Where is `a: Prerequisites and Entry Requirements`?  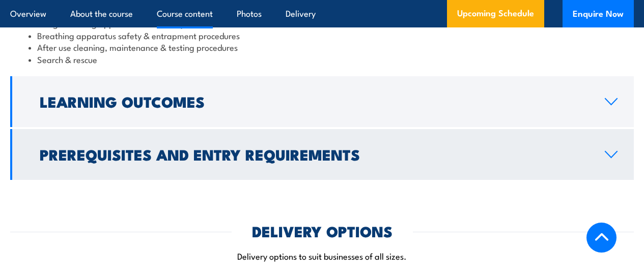 a: Prerequisites and Entry Requirements is located at coordinates (322, 155).